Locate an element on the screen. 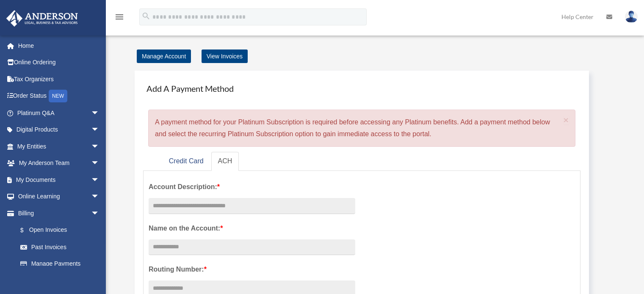 The image size is (644, 294). a: Tax Organizers is located at coordinates (59, 79).